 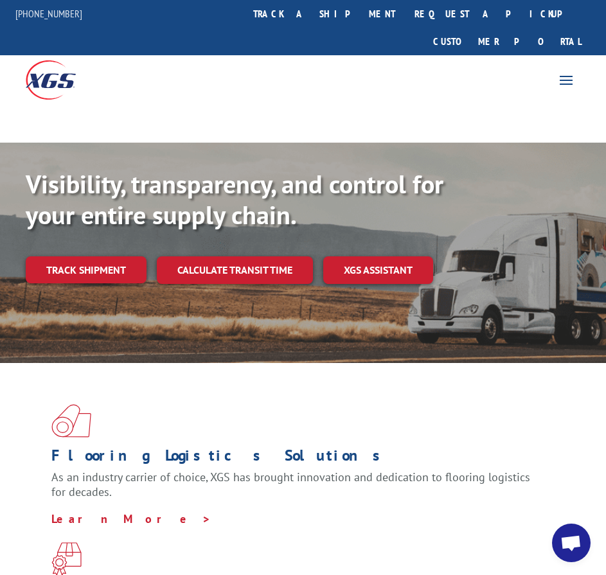 What do you see at coordinates (378, 270) in the screenshot?
I see `a: XGS ASSISTANT` at bounding box center [378, 270].